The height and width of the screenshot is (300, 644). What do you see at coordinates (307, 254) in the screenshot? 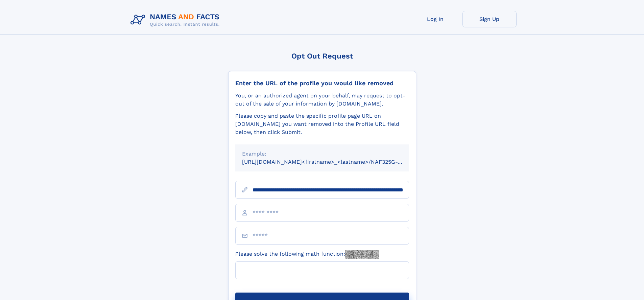
I see `label: Please solve the following math function:` at bounding box center [307, 254].